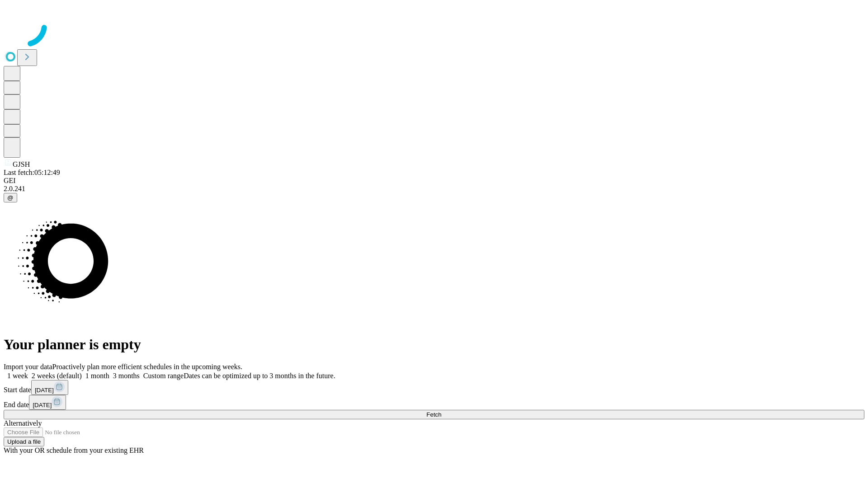 The width and height of the screenshot is (868, 488). Describe the element at coordinates (434, 402) in the screenshot. I see `div: End date` at that location.